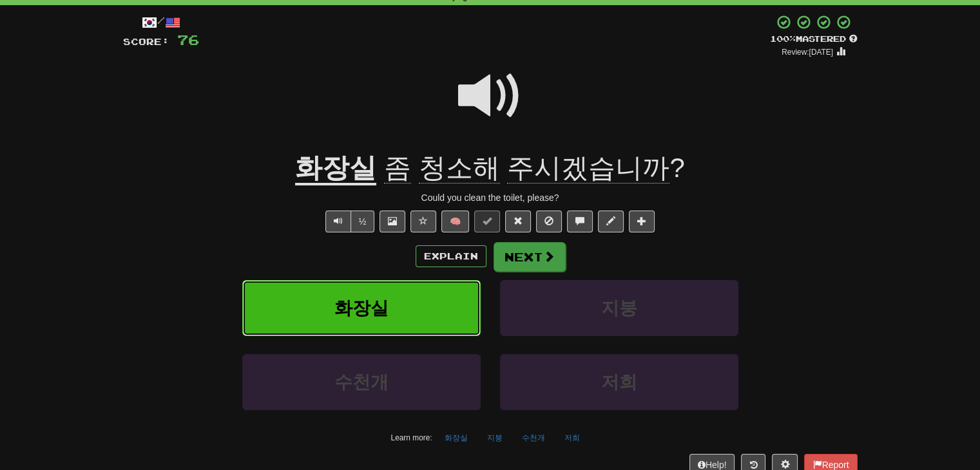  I want to click on button: Add to collection (alt+a), so click(642, 221).